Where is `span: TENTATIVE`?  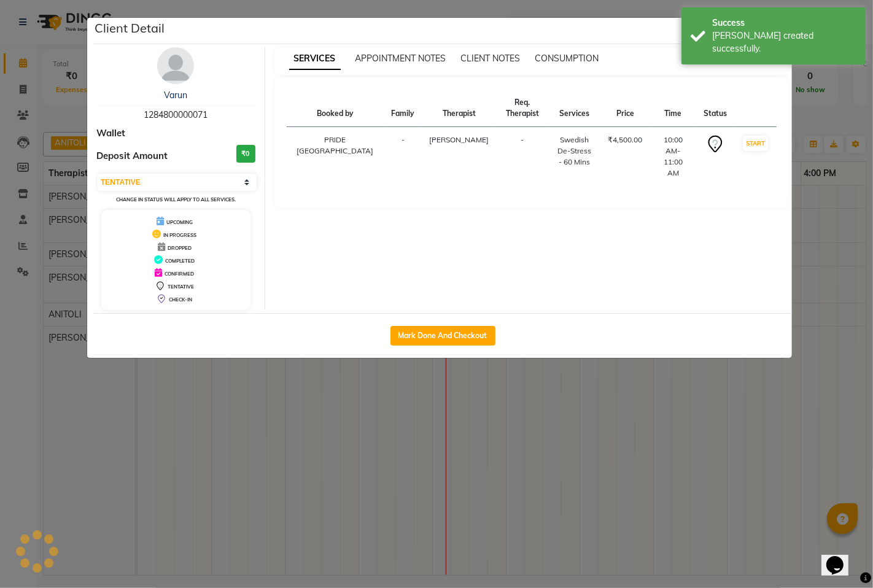 span: TENTATIVE is located at coordinates (181, 287).